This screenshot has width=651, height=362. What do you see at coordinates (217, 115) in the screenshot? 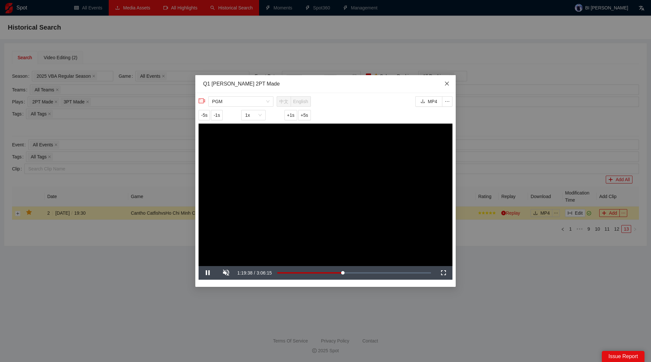
I see `span: -1s` at bounding box center [217, 115].